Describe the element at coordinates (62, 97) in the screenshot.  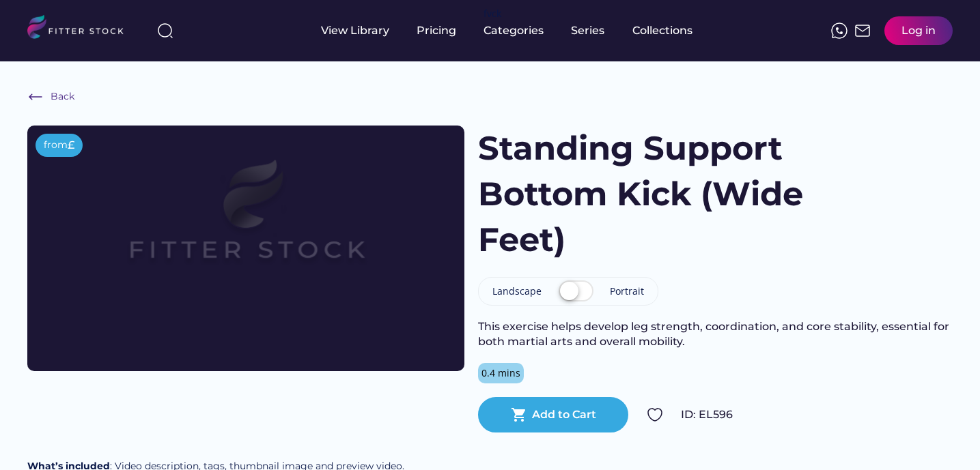
I see `div: Back` at that location.